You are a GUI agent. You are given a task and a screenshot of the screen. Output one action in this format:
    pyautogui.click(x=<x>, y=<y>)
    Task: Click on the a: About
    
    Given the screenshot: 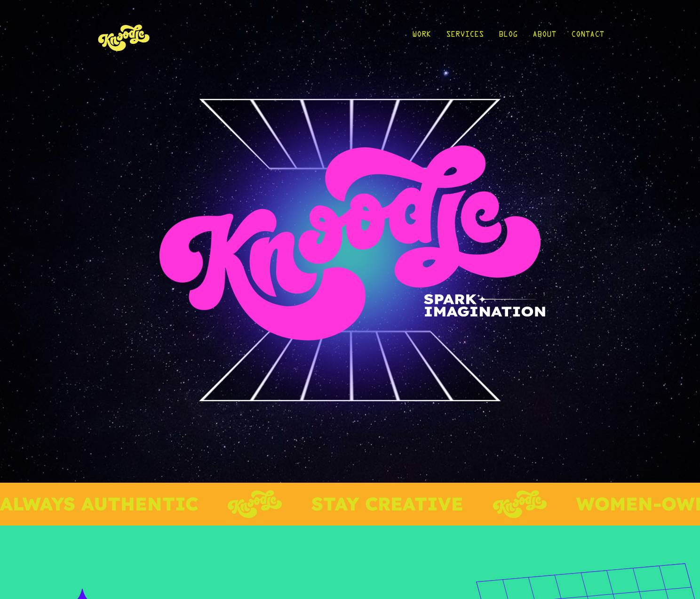 What is the action you would take?
    pyautogui.click(x=544, y=37)
    